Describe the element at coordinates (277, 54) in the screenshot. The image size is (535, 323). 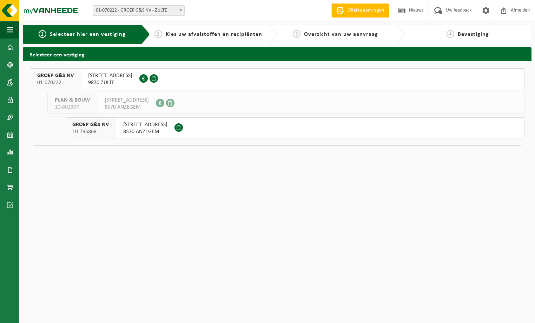
I see `h2: Selecteer een vestiging` at that location.